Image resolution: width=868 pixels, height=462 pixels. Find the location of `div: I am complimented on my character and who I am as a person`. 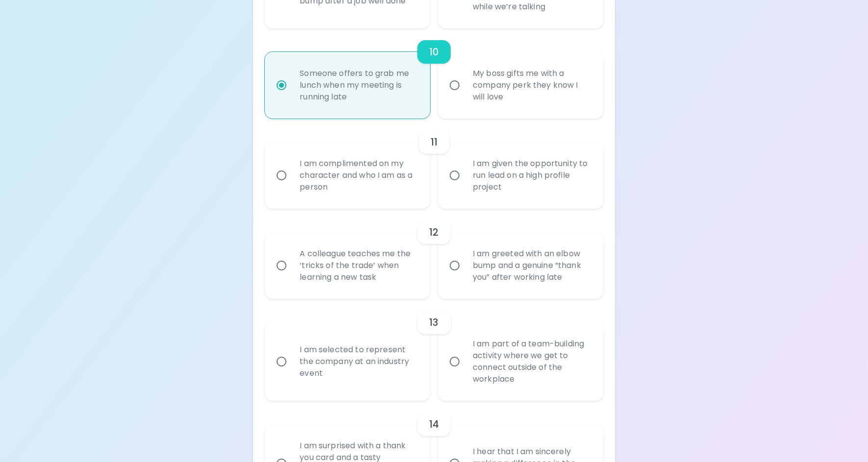

div: I am complimented on my character and who I am as a person is located at coordinates (358, 176).